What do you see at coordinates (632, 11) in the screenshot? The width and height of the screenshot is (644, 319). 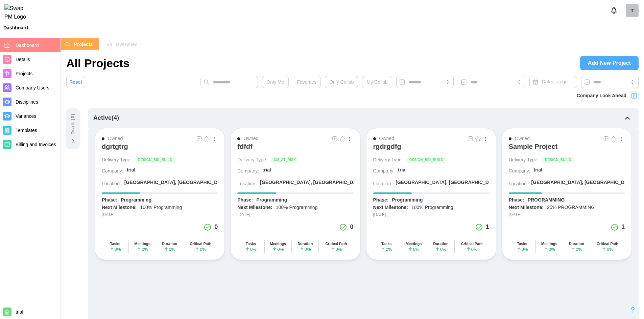 I see `a: trial2` at bounding box center [632, 11].